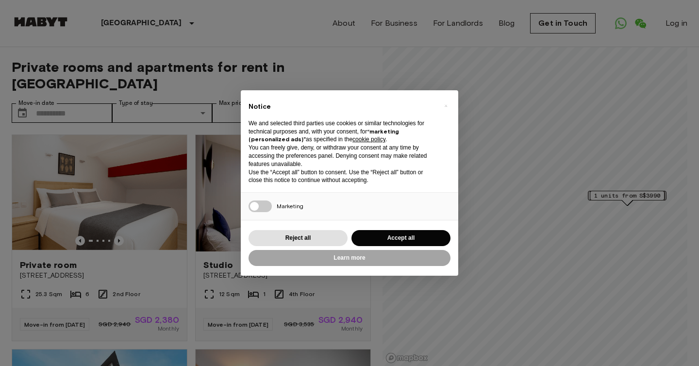  Describe the element at coordinates (290, 206) in the screenshot. I see `span: Marketing` at that location.